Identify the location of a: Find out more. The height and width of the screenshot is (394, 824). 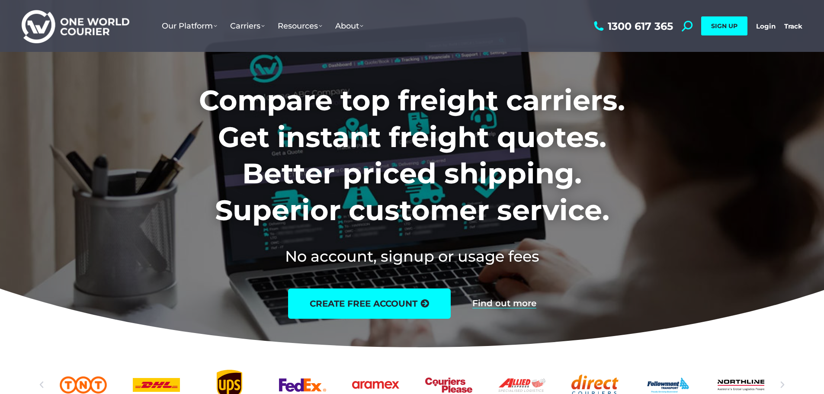
(505, 304).